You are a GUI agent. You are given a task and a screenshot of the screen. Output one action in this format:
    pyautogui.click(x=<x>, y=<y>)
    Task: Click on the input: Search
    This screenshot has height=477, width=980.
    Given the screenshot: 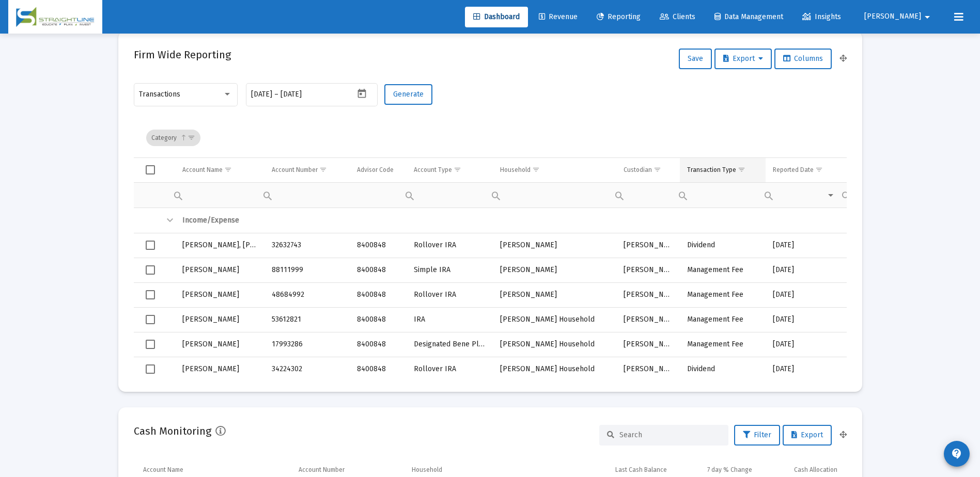 What is the action you would take?
    pyautogui.click(x=670, y=434)
    